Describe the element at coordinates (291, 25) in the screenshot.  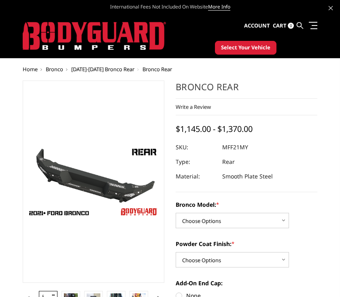
I see `span: 0` at that location.